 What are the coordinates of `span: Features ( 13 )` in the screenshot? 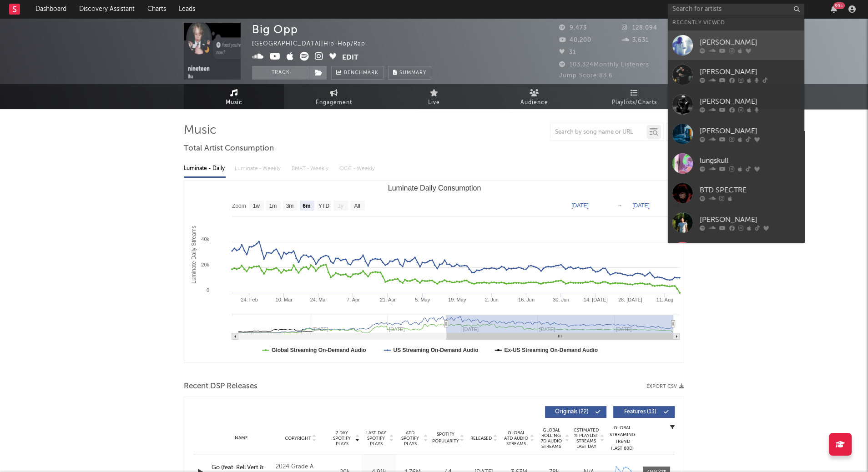 It's located at (640, 412).